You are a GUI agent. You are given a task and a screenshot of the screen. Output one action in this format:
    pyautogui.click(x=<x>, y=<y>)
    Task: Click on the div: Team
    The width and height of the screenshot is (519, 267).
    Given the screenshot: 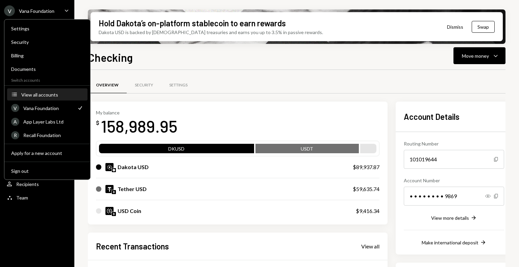 What is the action you would take?
    pyautogui.click(x=22, y=198)
    